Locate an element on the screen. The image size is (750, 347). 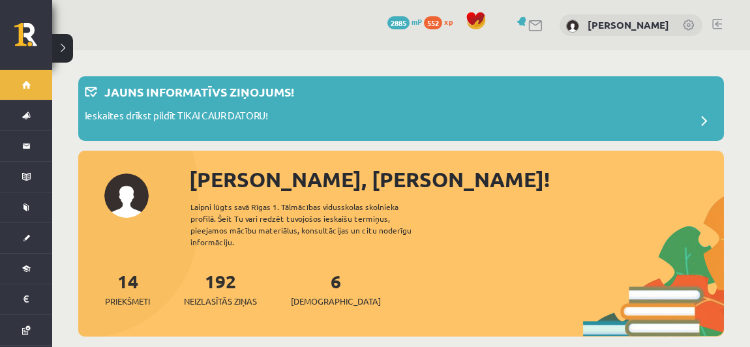
a: Jauns informatīvs ziņojums! Ieskaites drīkst pildīt TIKAI CAUR DATORU! is located at coordinates (401, 108).